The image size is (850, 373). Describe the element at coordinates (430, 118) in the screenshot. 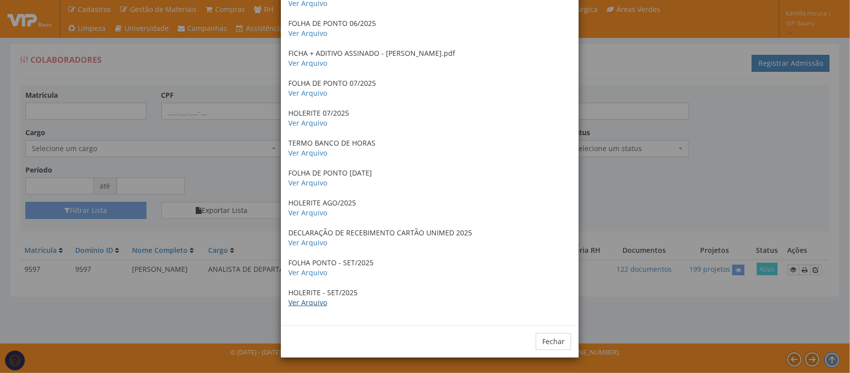

I see `p: HOLERITE 07/2025` at that location.